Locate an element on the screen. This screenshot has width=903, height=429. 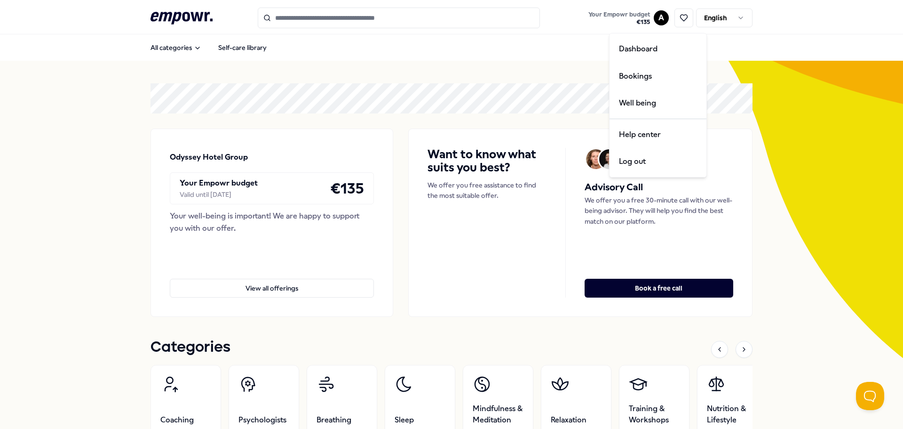
div: Dashboard is located at coordinates (658, 49).